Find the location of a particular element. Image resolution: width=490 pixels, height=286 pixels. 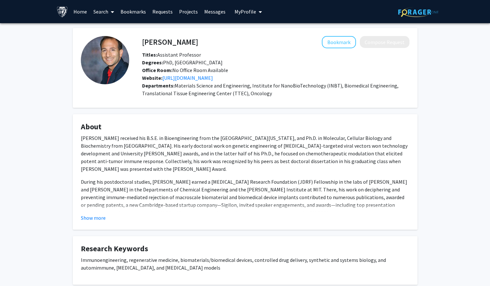

h4: About is located at coordinates (245, 127).